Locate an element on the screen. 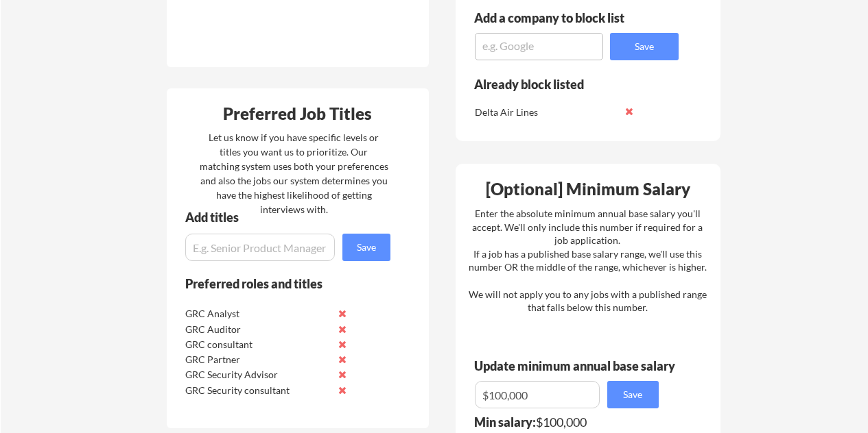 The height and width of the screenshot is (433, 868). input: E.g. $100,000 is located at coordinates (537, 395).